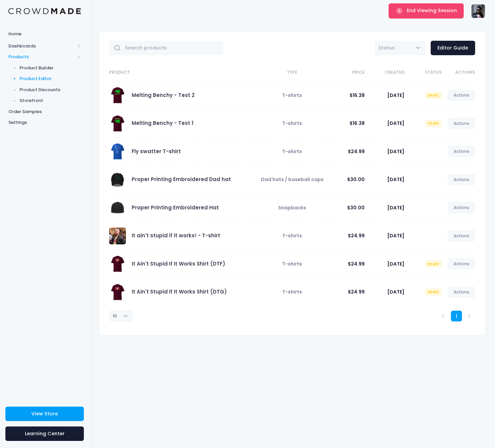 This screenshot has height=448, width=495. I want to click on span: Settings, so click(45, 122).